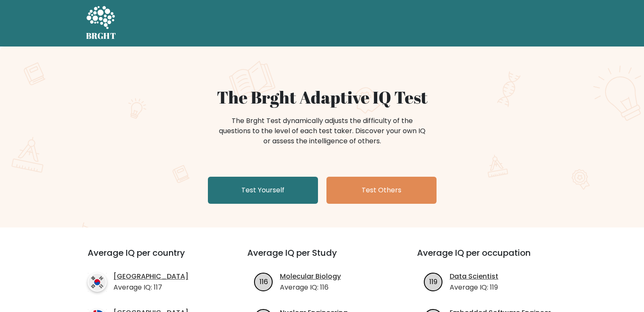 Image resolution: width=644 pixels, height=312 pixels. What do you see at coordinates (322, 258) in the screenshot?
I see `h3: Average IQ per Study` at bounding box center [322, 258].